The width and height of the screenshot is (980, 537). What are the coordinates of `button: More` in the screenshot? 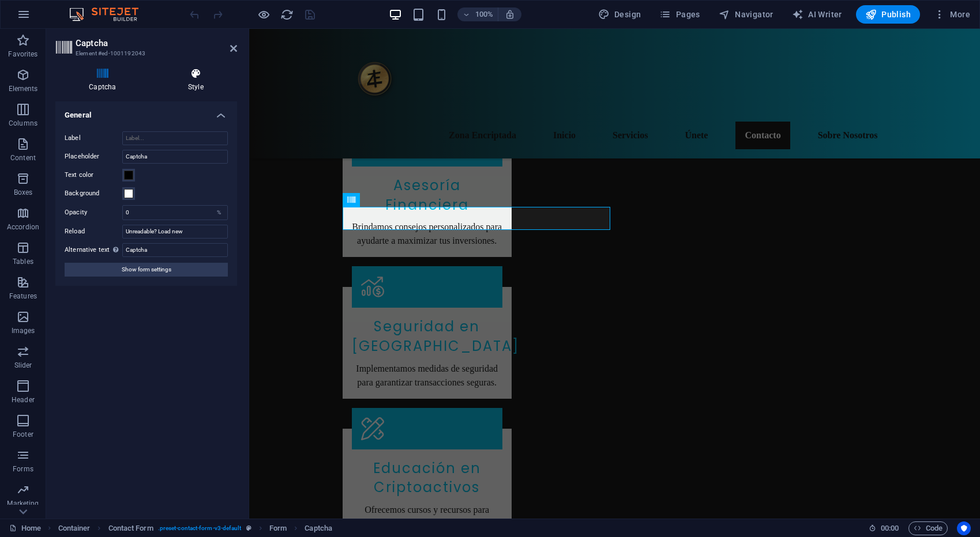 It's located at (951, 14).